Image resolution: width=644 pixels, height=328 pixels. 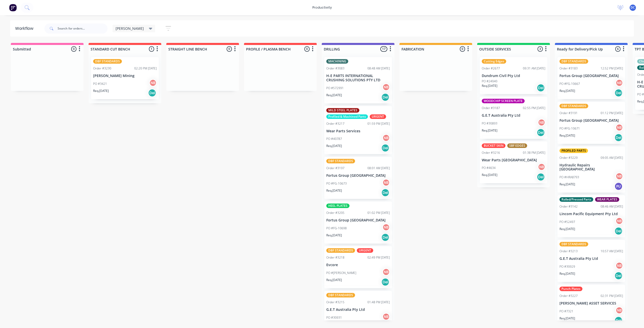 I want to click on div: Order #3215, so click(x=336, y=302).